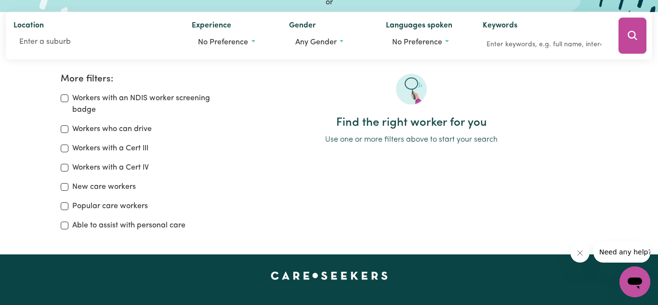  I want to click on p: Use one or more filters above to start your search, so click(411, 140).